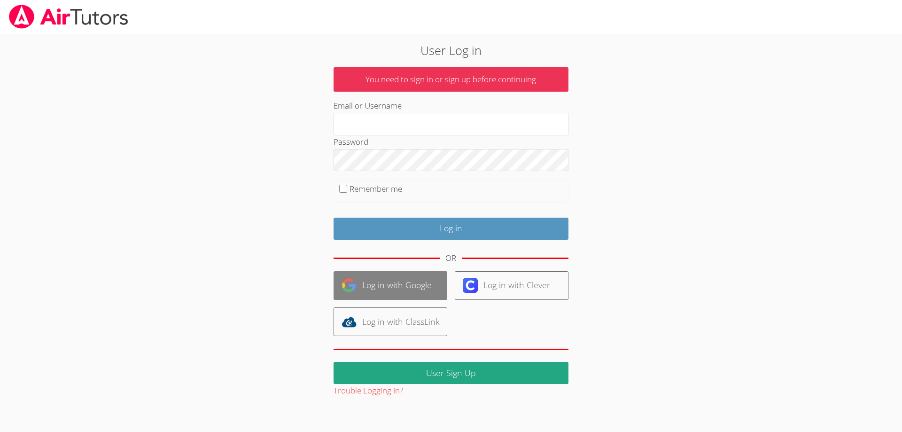 The height and width of the screenshot is (432, 902). I want to click on h2: User Log in, so click(451, 50).